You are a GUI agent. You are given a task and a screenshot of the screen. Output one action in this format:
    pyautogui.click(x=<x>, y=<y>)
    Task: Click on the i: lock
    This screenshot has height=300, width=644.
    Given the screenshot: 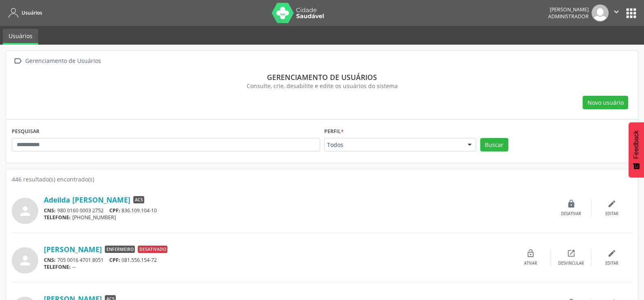 What is the action you would take?
    pyautogui.click(x=571, y=204)
    